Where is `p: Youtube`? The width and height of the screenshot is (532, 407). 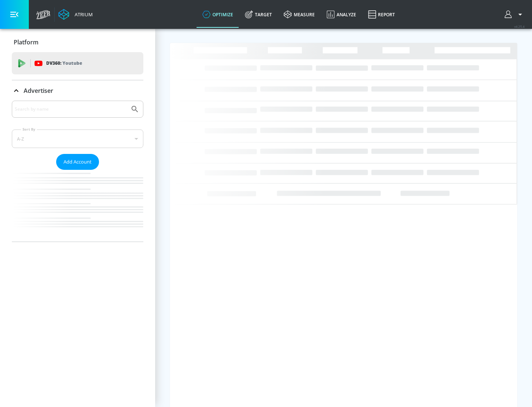 p: Youtube is located at coordinates (72, 63).